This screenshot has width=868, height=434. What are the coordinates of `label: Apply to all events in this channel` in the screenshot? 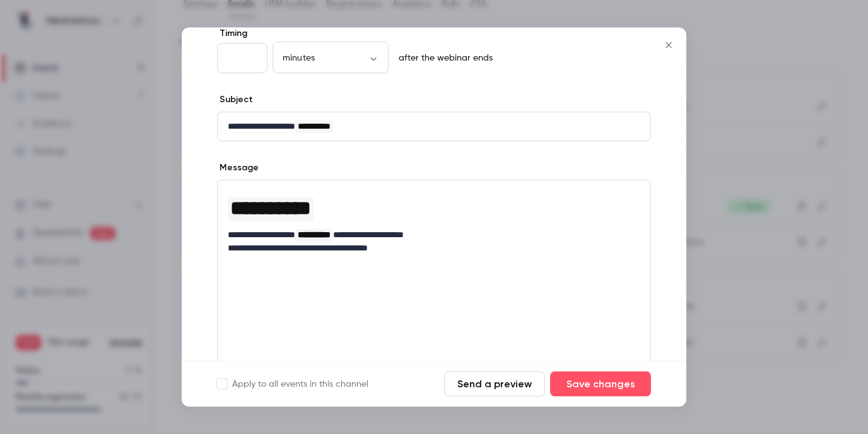 It's located at (293, 384).